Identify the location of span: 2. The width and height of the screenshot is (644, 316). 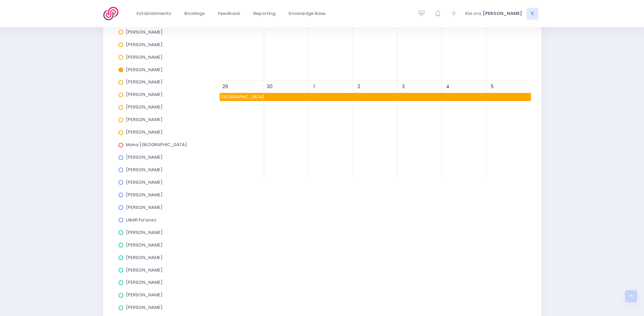
(358, 86).